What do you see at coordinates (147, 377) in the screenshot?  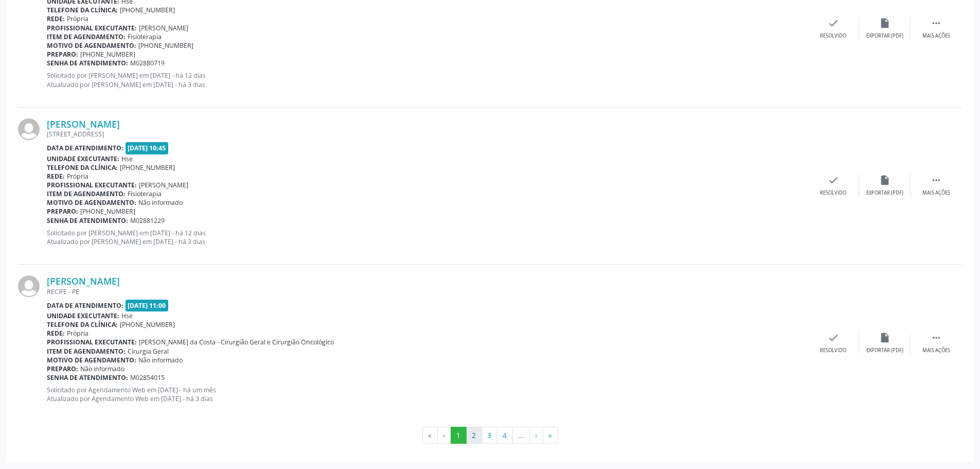 I see `span: M02854015` at bounding box center [147, 377].